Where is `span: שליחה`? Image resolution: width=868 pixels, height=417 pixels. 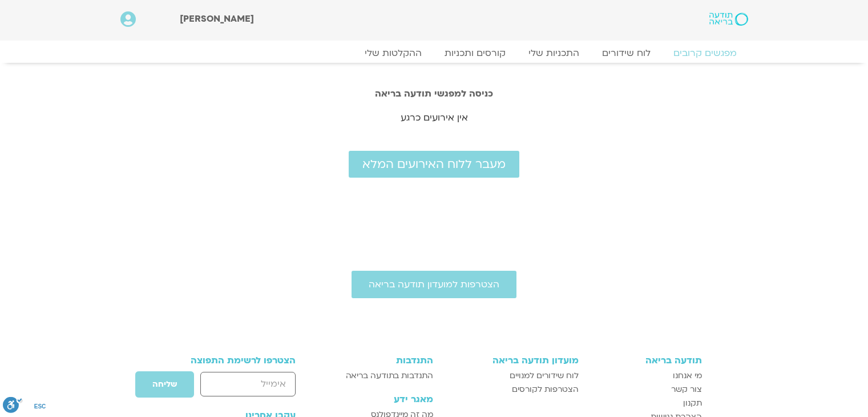
span: שליחה is located at coordinates (164, 384).